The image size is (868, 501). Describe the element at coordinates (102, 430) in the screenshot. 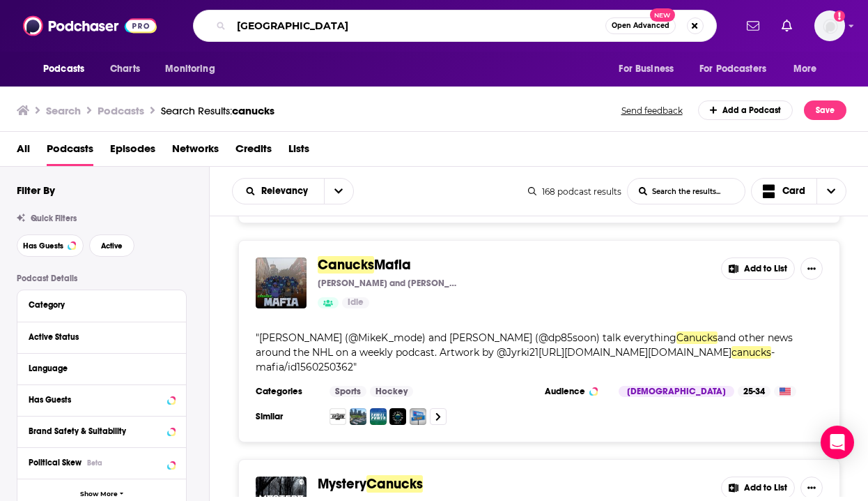

I see `button: Brand Safety & Suitability` at that location.